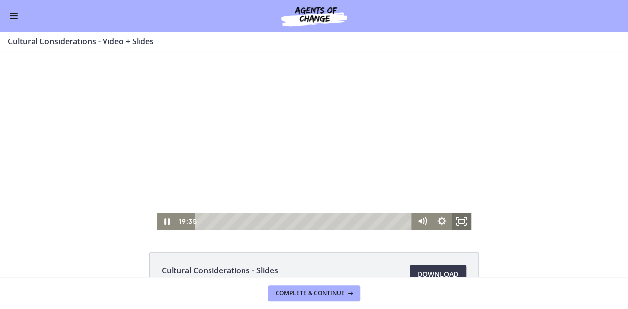  Describe the element at coordinates (305, 169) in the screenshot. I see `div: Playbar` at that location.